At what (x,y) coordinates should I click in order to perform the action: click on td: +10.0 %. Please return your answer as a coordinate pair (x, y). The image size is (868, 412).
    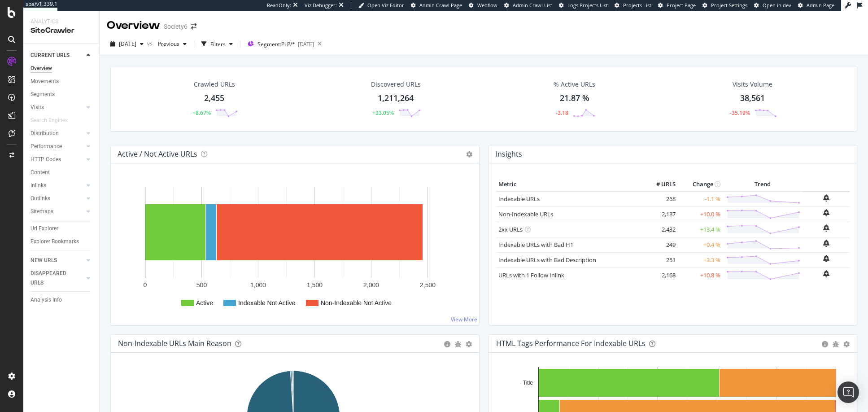
    Looking at the image, I should click on (700, 214).